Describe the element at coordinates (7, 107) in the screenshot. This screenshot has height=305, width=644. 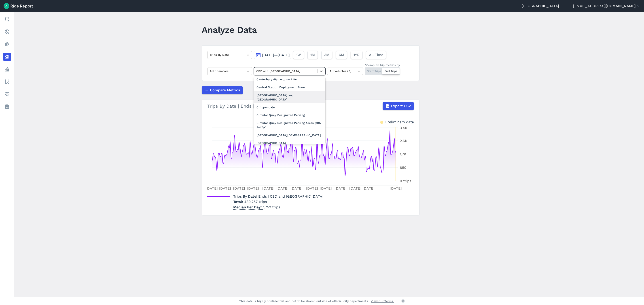
I see `a: Datasets` at that location.